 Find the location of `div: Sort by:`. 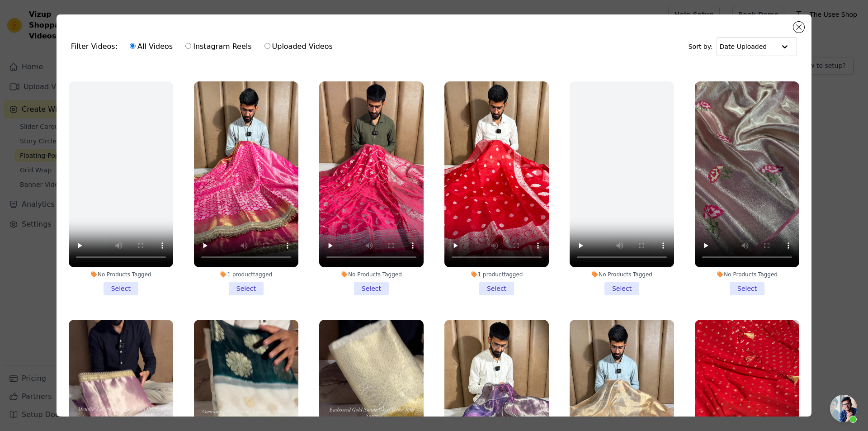

div: Sort by: is located at coordinates (743, 47).